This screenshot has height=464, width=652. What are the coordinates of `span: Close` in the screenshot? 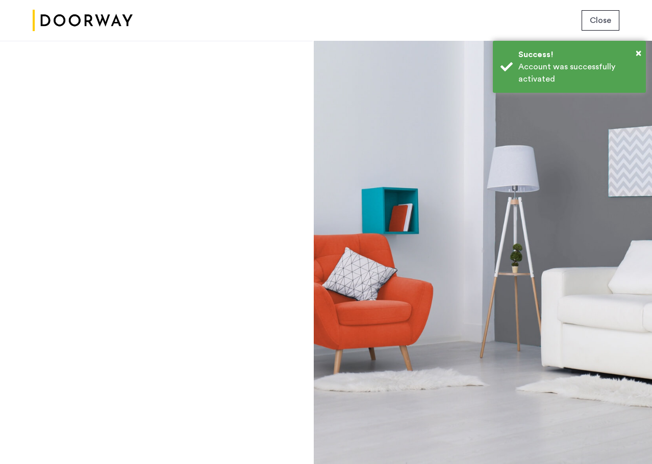 It's located at (600, 20).